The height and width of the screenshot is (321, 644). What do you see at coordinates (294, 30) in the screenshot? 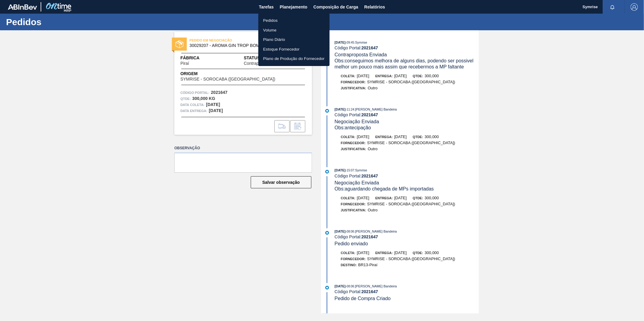
I see `li: Volume` at bounding box center [294, 30].